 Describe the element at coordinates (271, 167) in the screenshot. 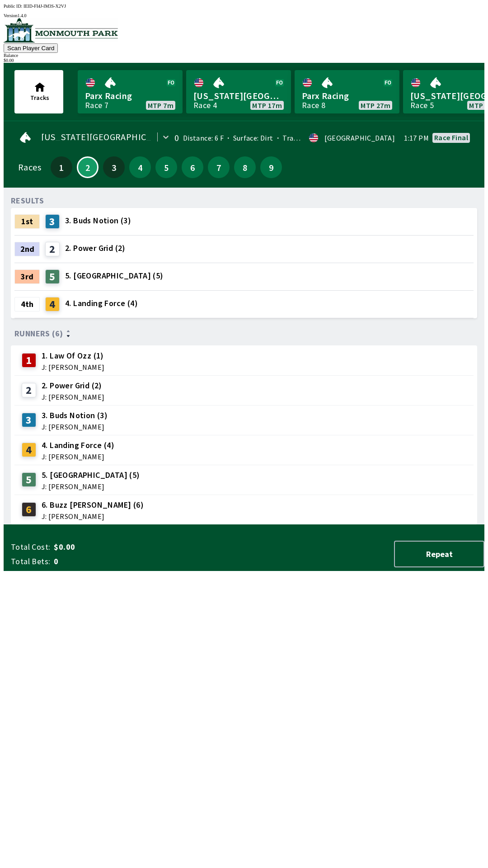

I see `button: 9` at that location.